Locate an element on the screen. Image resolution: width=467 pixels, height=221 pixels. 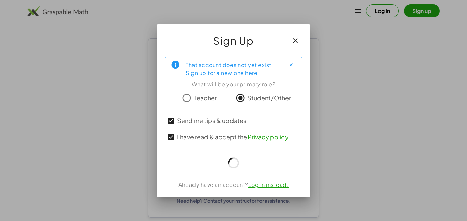
span: Send me tips & updates is located at coordinates (211, 120).